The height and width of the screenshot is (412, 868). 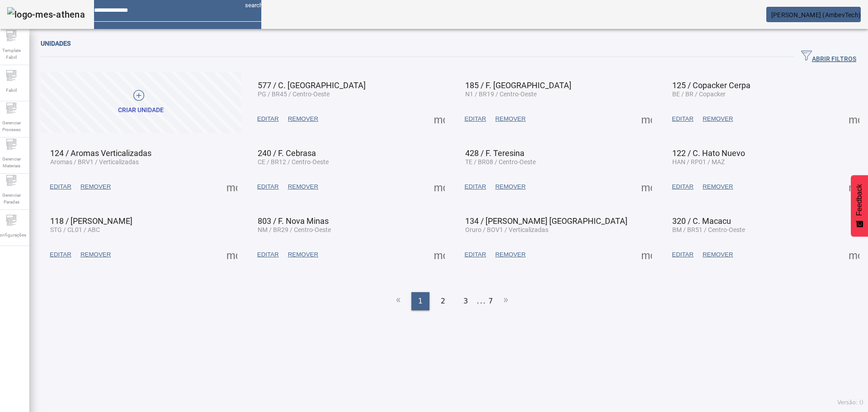 I want to click on span: 122 / C. Hato Nuevo, so click(x=708, y=153).